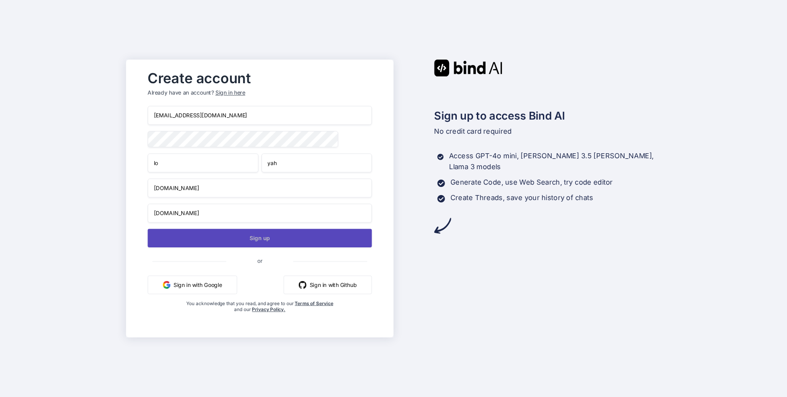  Describe the element at coordinates (547, 132) in the screenshot. I see `p: No credit card required` at that location.